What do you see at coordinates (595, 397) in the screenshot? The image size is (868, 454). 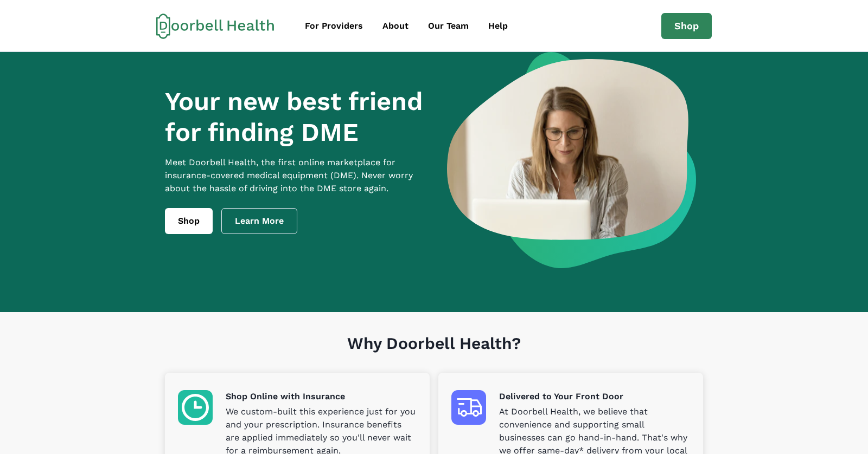 I see `p: Delivered to Your Front Door` at bounding box center [595, 397].